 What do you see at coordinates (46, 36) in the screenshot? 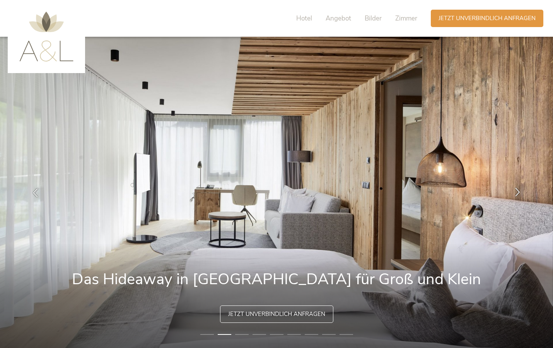
I see `a: AMONTI & LUNARIS Wellnessresort` at bounding box center [46, 36].